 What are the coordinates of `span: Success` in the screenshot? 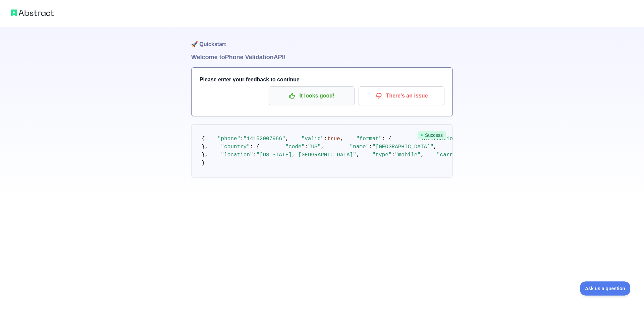 It's located at (432, 135).